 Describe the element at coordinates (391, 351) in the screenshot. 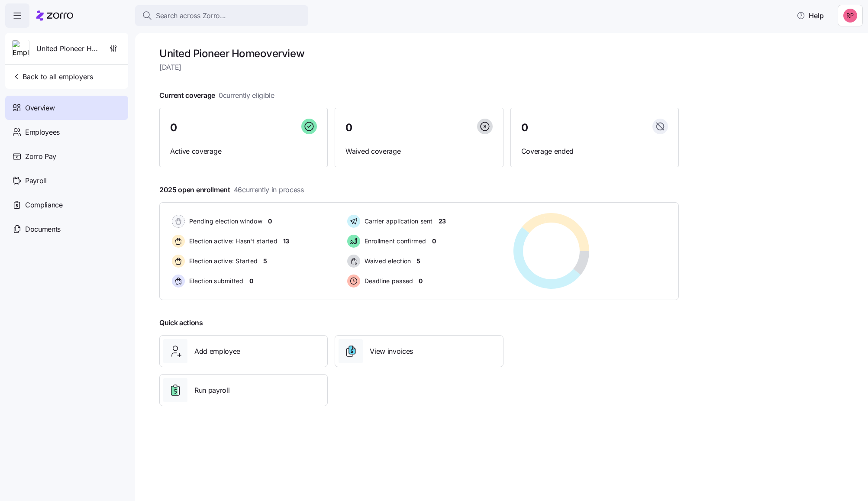

I see `span: View invoices` at that location.